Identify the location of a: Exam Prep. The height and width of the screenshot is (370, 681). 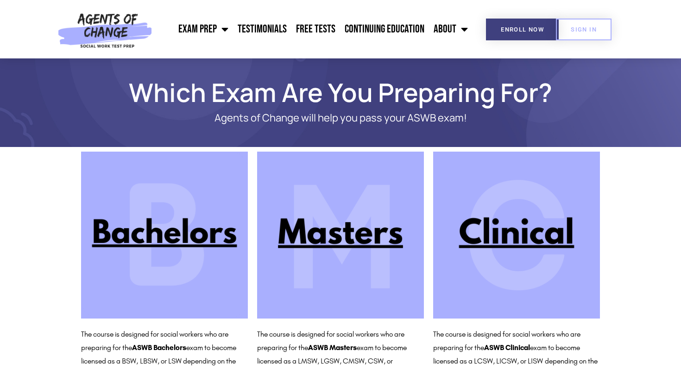
(203, 29).